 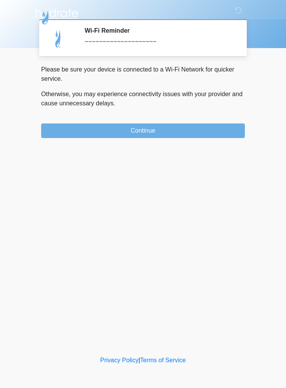 I want to click on a: Terms of Service, so click(x=163, y=360).